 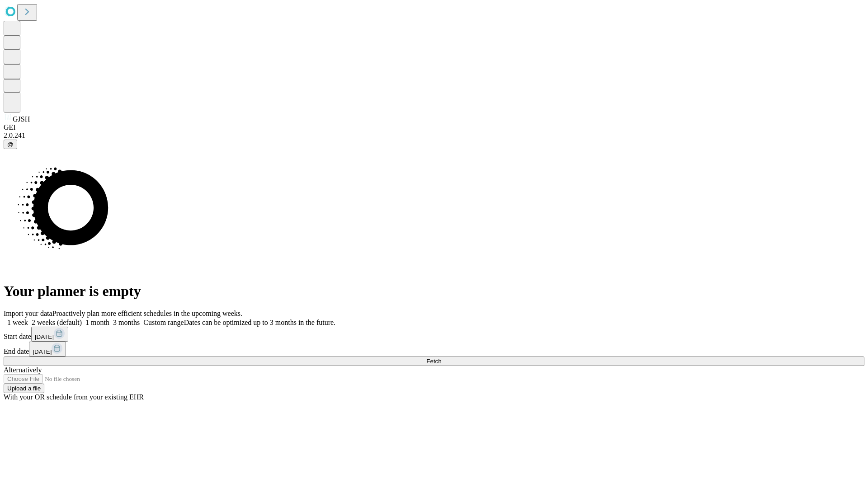 What do you see at coordinates (434, 361) in the screenshot?
I see `button: Fetch` at bounding box center [434, 361].